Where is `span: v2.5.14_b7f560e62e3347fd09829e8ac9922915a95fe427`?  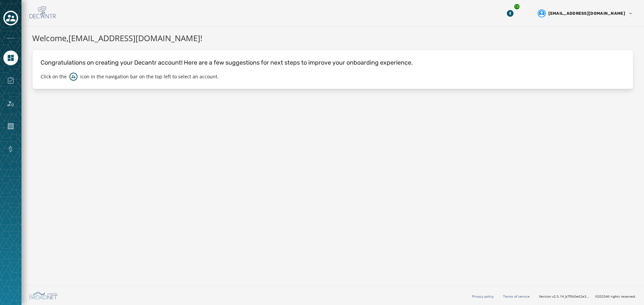 span: v2.5.14_b7f560e62e3347fd09829e8ac9922915a95fe427 is located at coordinates (571, 296).